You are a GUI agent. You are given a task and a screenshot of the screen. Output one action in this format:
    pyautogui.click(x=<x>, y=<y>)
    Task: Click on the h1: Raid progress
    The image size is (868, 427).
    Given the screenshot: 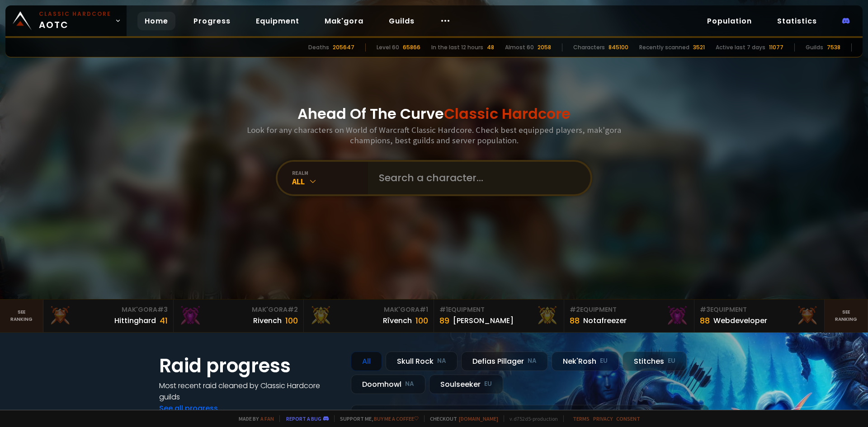 What is the action you would take?
    pyautogui.click(x=250, y=366)
    